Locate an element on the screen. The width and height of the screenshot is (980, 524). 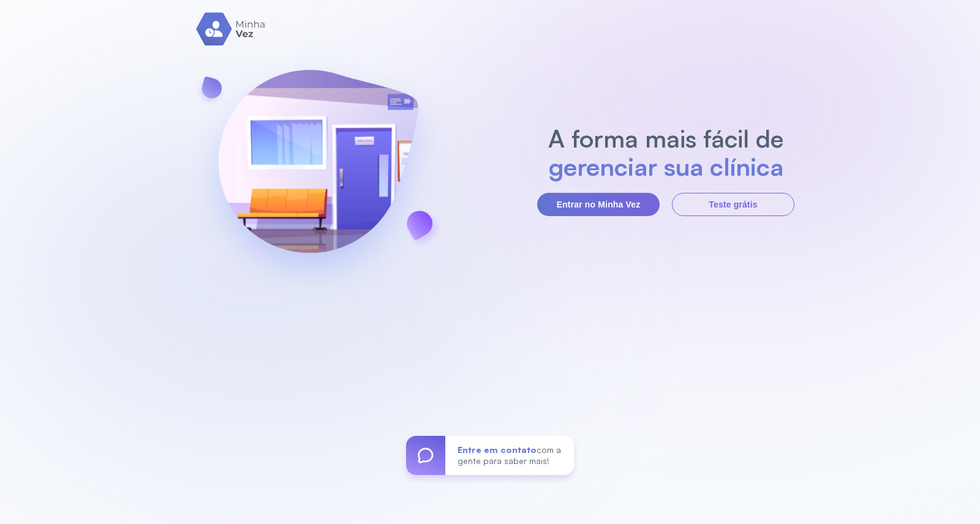
img: logo.svg is located at coordinates (231, 29).